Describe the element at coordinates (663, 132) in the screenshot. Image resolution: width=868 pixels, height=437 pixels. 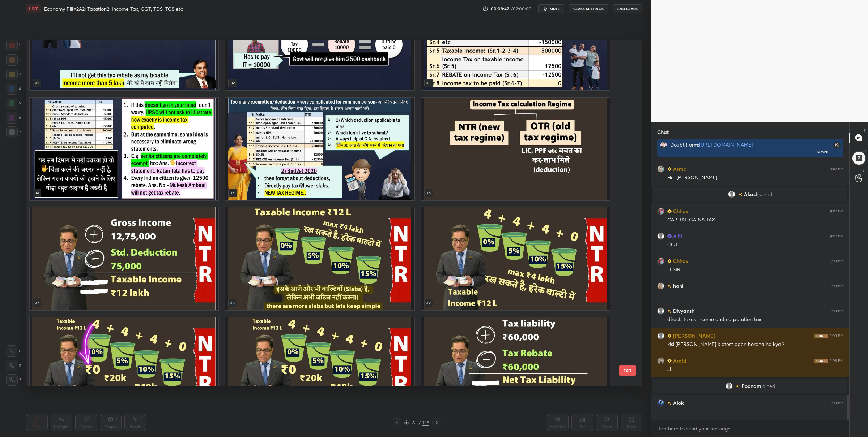
I see `p: Chat` at that location.